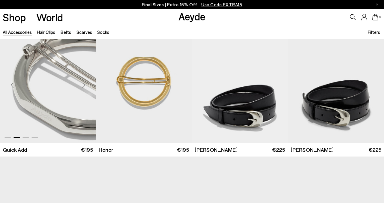 This screenshot has width=384, height=203. What do you see at coordinates (14, 17) in the screenshot?
I see `a: Shop` at bounding box center [14, 17].